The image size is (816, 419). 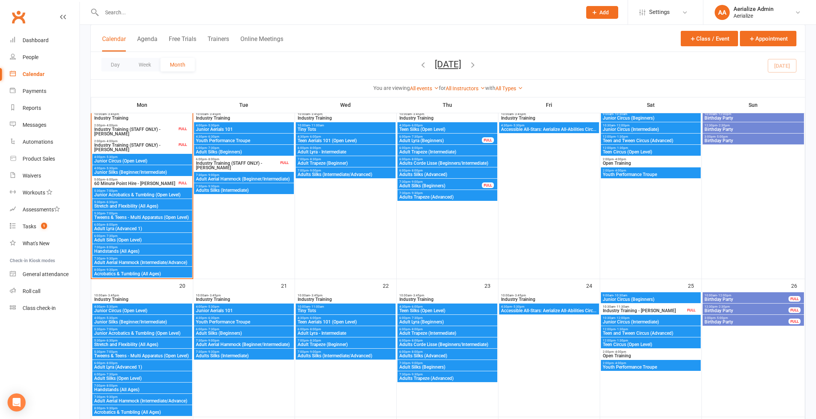 I want to click on span: Tiny Tots, so click(x=345, y=130).